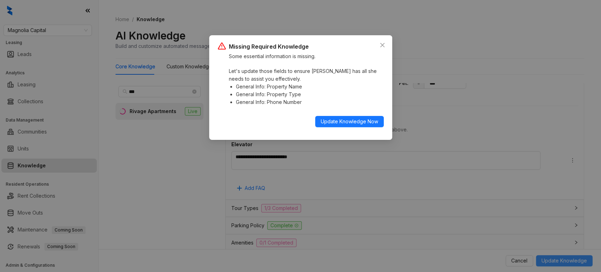  I want to click on button: Update Knowledge Now, so click(349, 121).